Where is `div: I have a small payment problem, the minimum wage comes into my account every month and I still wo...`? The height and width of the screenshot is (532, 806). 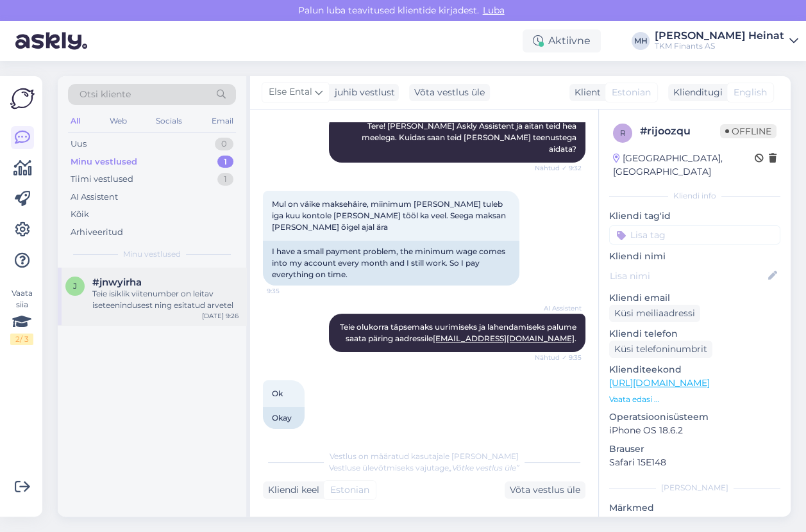 div: I have a small payment problem, the minimum wage comes into my account every month and I still wo... is located at coordinates (391, 263).